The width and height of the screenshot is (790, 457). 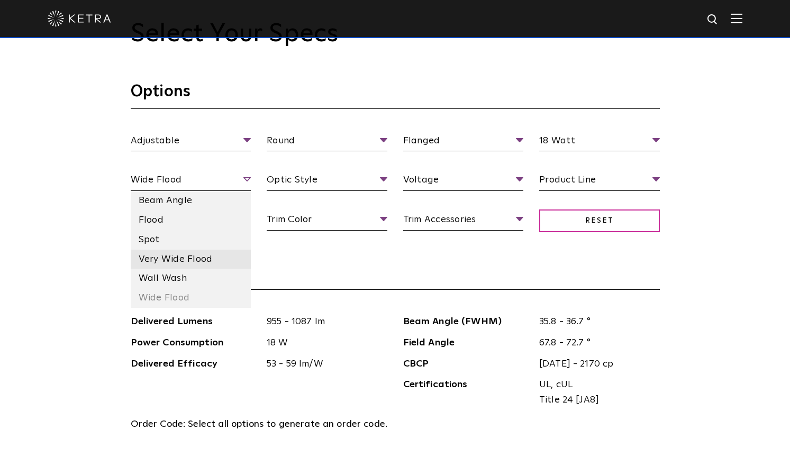 What do you see at coordinates (323, 364) in the screenshot?
I see `span: 53 - 59 lm/W` at bounding box center [323, 364].